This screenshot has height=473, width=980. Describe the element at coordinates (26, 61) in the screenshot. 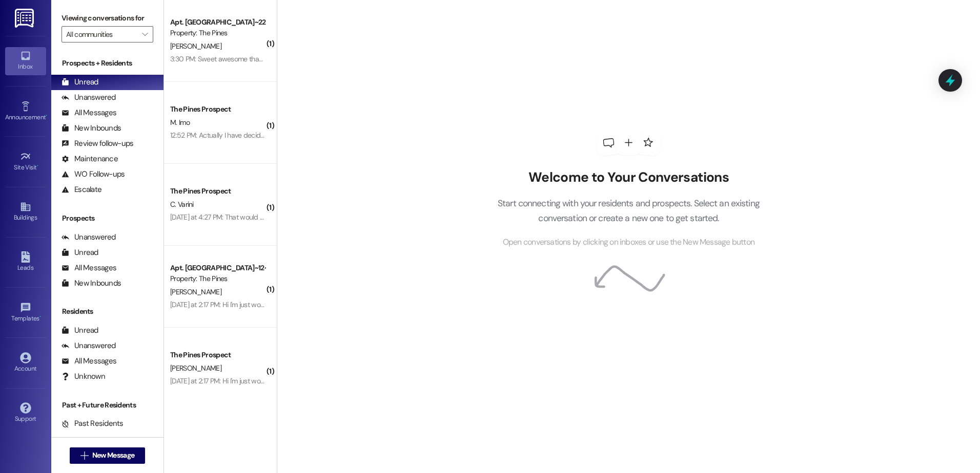

I see `a: Inbox` at that location.